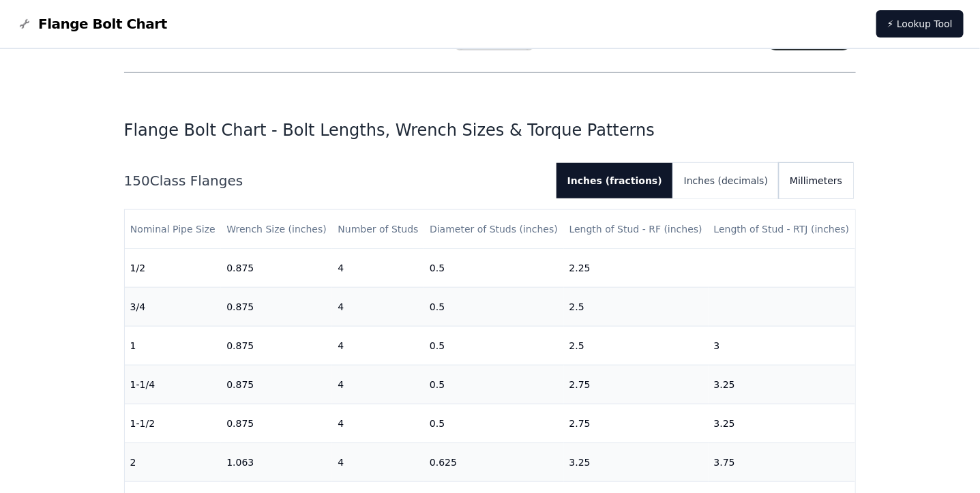 Image resolution: width=980 pixels, height=493 pixels. What do you see at coordinates (782, 462) in the screenshot?
I see `td: 3.75` at bounding box center [782, 462].